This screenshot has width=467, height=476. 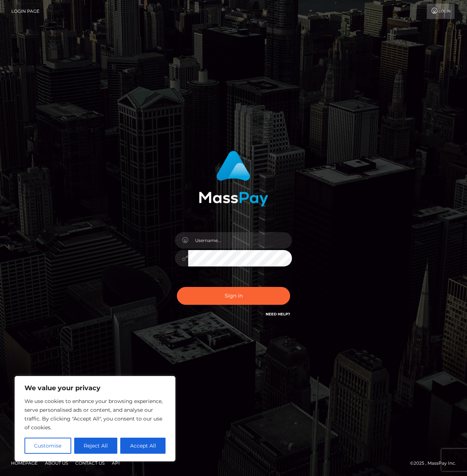 I want to click on input: Username..., so click(x=240, y=240).